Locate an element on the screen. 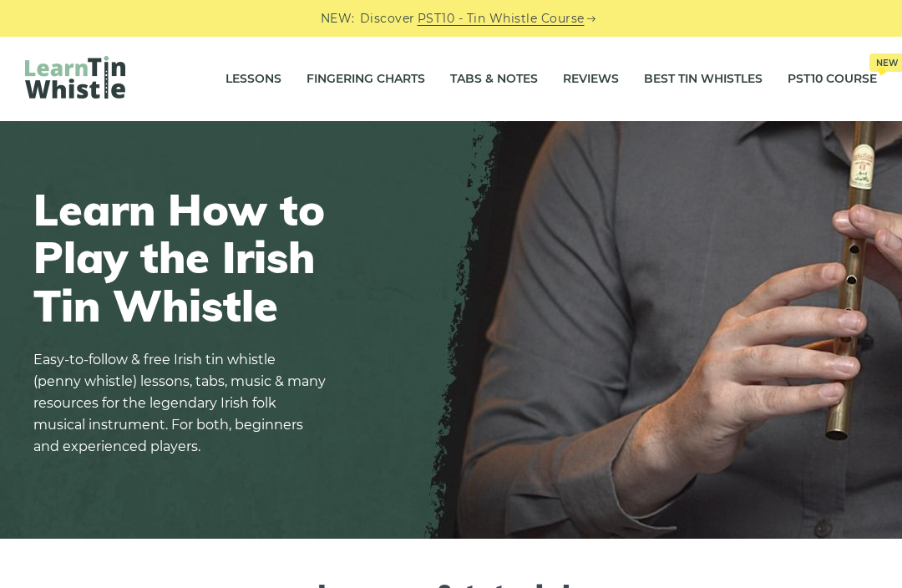 Image resolution: width=902 pixels, height=588 pixels. a: Fingering Charts is located at coordinates (366, 79).